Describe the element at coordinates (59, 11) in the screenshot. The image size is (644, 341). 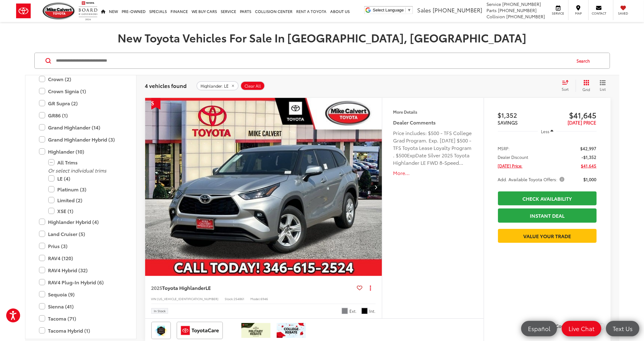
I see `img: Mike Calvert Toyota` at that location.